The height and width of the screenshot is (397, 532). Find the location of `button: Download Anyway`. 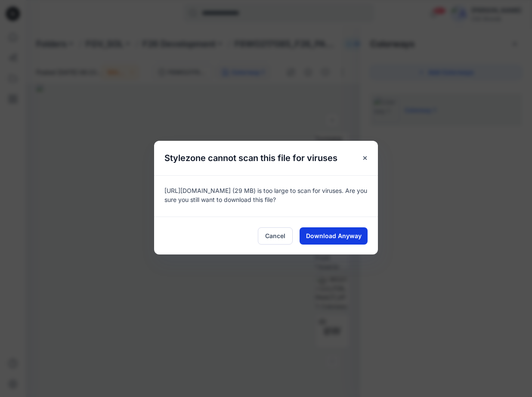

button: Download Anyway is located at coordinates (334, 236).